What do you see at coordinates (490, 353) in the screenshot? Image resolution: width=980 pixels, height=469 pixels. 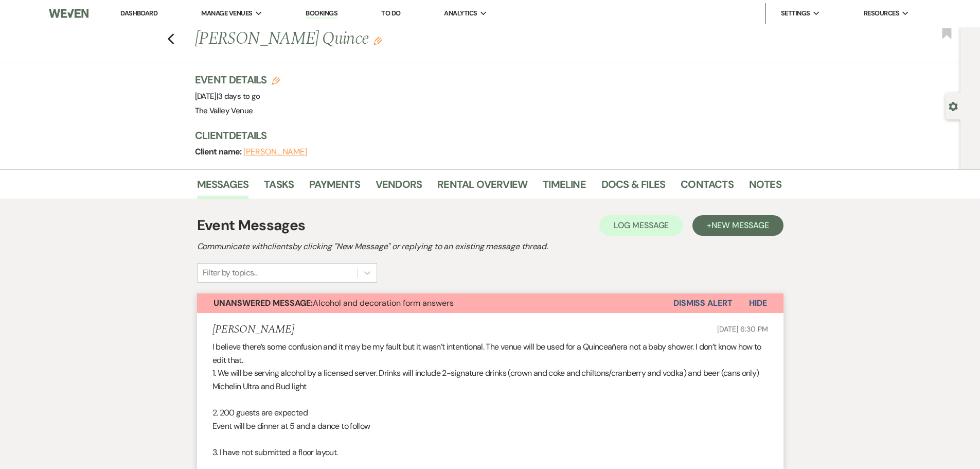 I see `p: I believe there’s some confusion and it may be my fault but it wasn’t intentional. The venue will...` at bounding box center [490, 353].